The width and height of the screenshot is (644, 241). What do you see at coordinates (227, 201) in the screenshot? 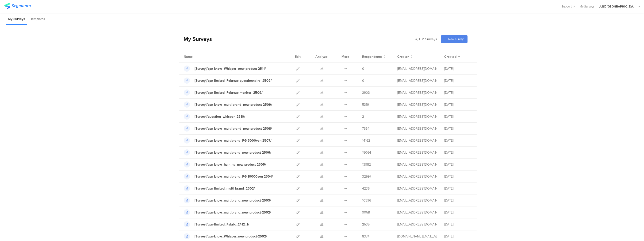
I see `a: [Survey]/cpn-know_multibrand_new-product-2503/` at bounding box center [227, 201].